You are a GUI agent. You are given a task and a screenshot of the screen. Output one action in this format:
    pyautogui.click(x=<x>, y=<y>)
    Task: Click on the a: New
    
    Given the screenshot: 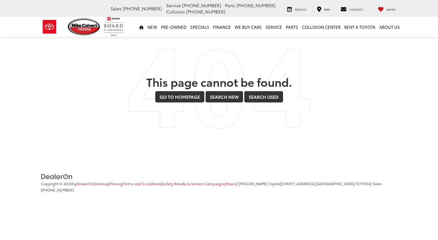 What is the action you would take?
    pyautogui.click(x=152, y=27)
    